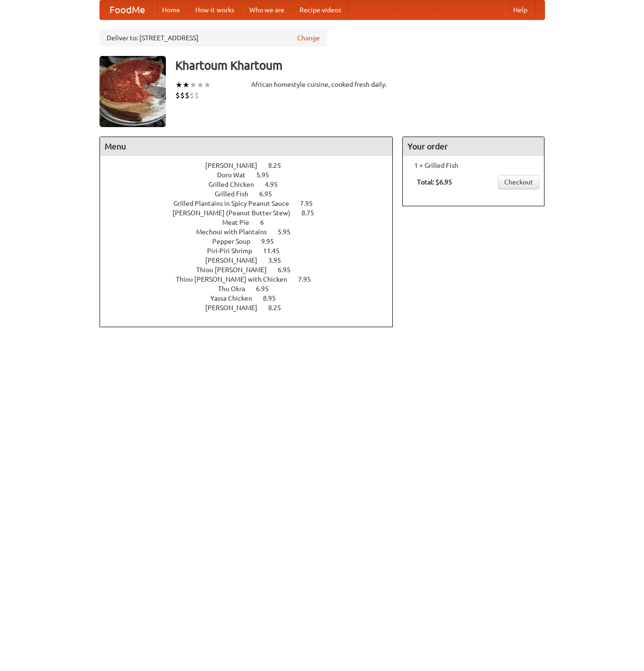 The width and height of the screenshot is (644, 671). Describe the element at coordinates (521, 10) in the screenshot. I see `a: Help` at that location.